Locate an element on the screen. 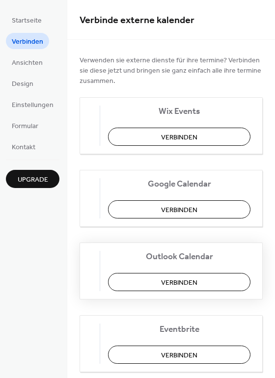 The height and width of the screenshot is (378, 275). span: Formular is located at coordinates (25, 126).